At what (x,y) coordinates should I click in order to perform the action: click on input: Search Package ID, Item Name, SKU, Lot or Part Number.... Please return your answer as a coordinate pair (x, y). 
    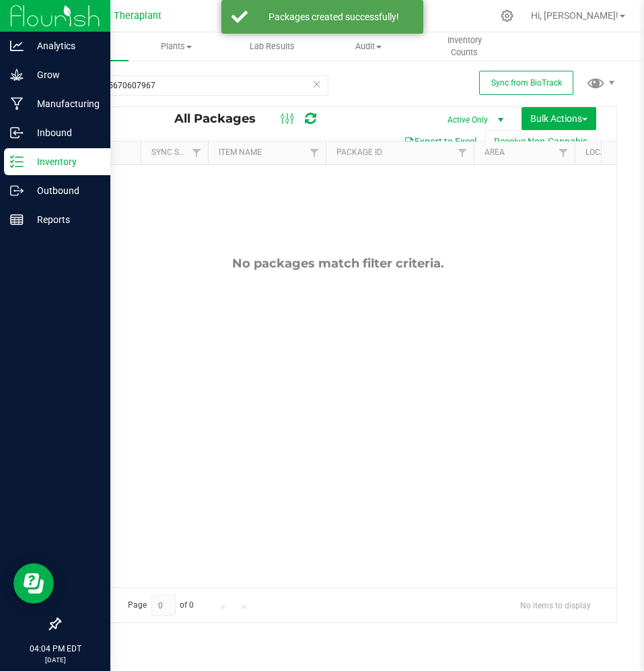
    Looking at the image, I should click on (194, 86).